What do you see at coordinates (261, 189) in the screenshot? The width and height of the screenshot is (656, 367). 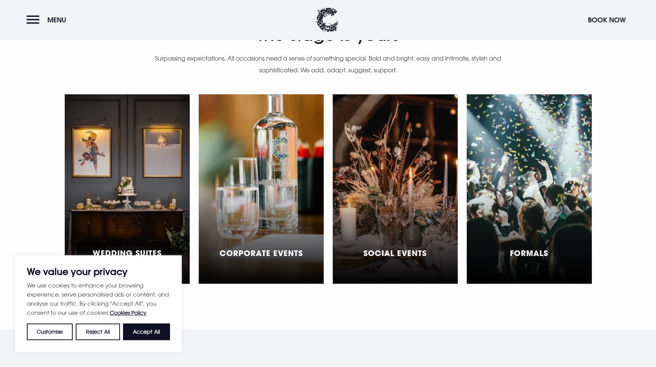 I see `a: Corporate Events` at bounding box center [261, 189].